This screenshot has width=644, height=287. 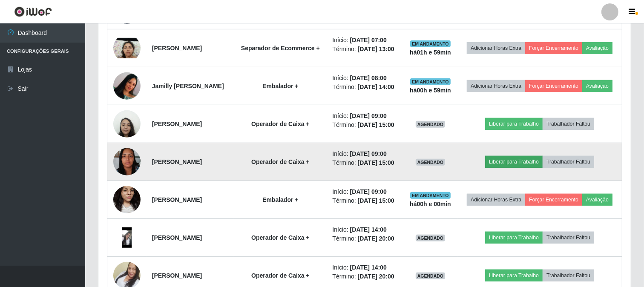 What do you see at coordinates (127, 86) in the screenshot?
I see `img: 1699121577168.jpeg` at bounding box center [127, 86].